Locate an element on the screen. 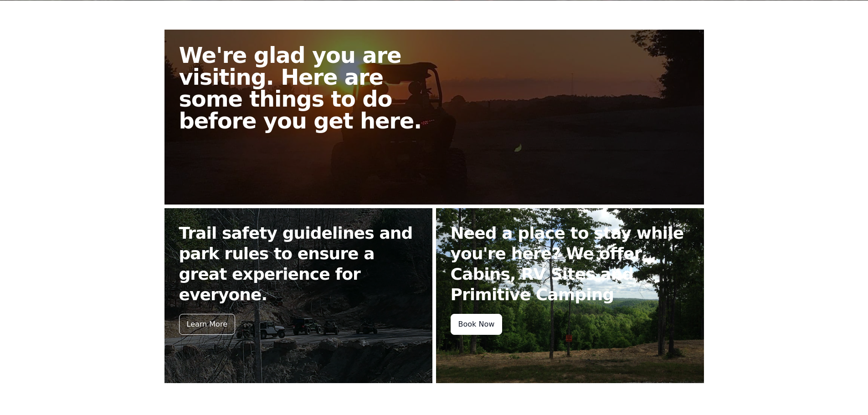 Image resolution: width=868 pixels, height=415 pixels. a: Need a place to stay while you're here? We offer Cabins, RV Sites and Primitive Camping Book Now is located at coordinates (570, 296).